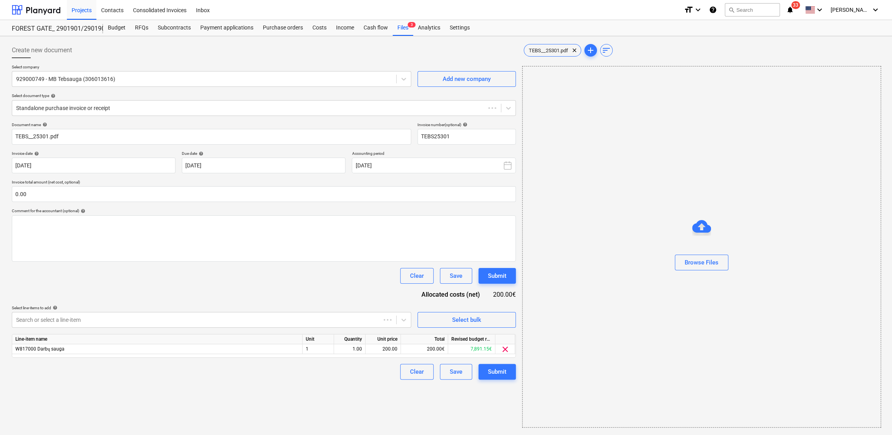 This screenshot has height=435, width=892. What do you see at coordinates (349, 349) in the screenshot?
I see `div: 1.00` at bounding box center [349, 349].